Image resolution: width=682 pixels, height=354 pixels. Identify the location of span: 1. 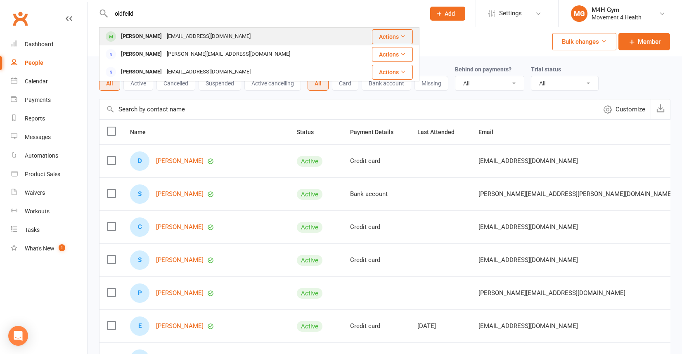
(62, 248).